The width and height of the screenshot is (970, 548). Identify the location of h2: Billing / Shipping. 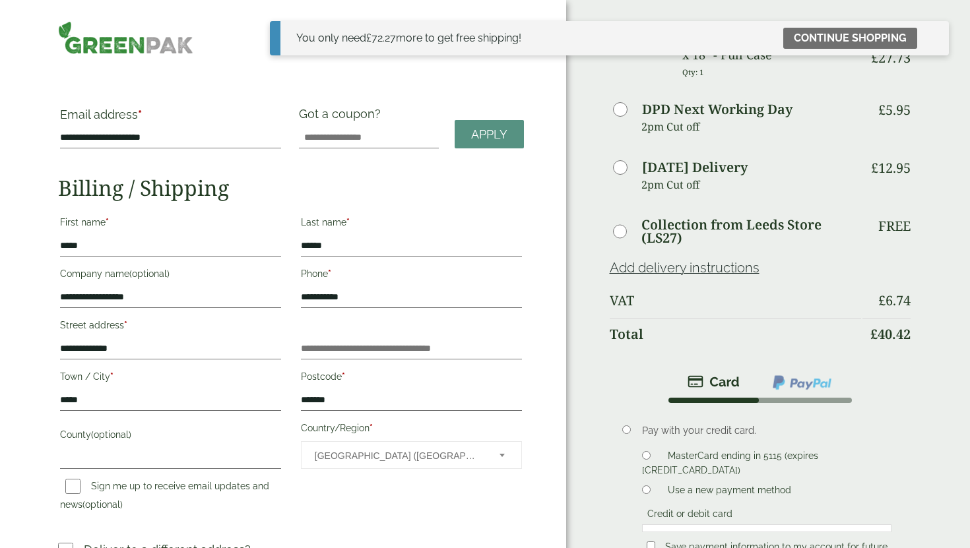
(290, 188).